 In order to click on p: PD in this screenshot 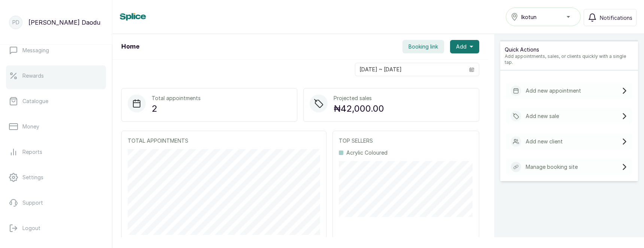, I will do `click(16, 22)`.